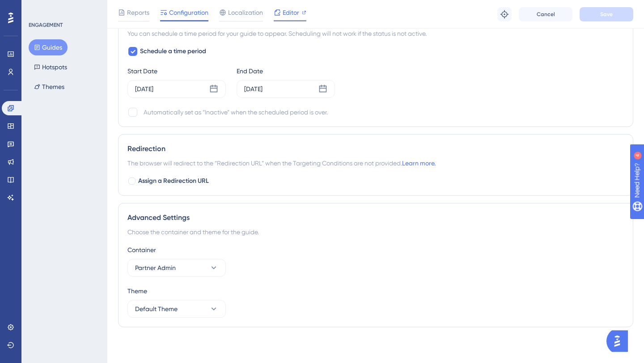  What do you see at coordinates (606, 14) in the screenshot?
I see `button: Save` at bounding box center [606, 14].